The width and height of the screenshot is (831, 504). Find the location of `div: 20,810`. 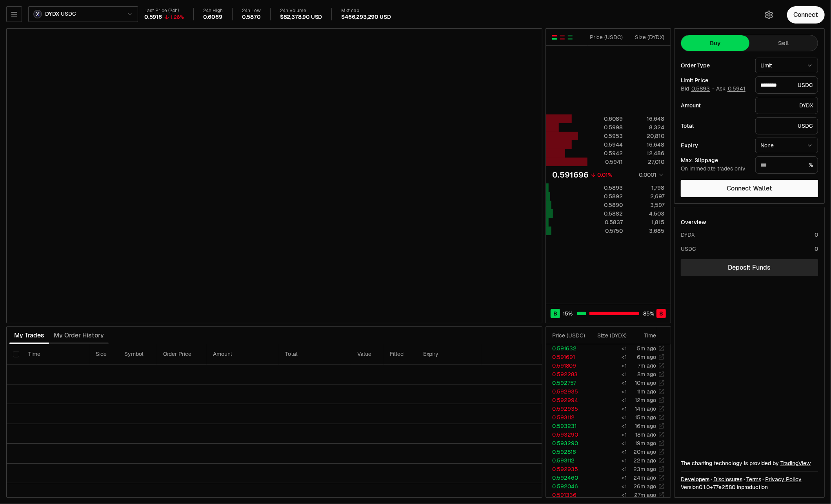

div: 20,810 is located at coordinates (646, 136).